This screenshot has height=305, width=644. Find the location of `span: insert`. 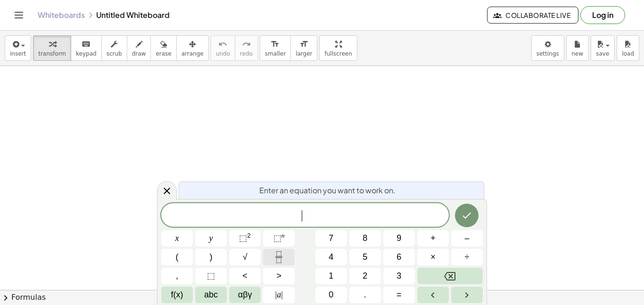

span: insert is located at coordinates (18, 53).